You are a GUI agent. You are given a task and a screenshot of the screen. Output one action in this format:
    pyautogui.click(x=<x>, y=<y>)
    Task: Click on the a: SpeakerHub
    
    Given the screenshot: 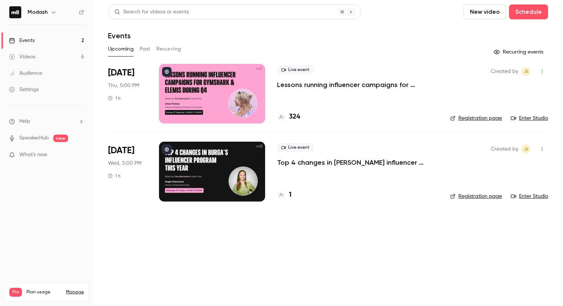 What is the action you would take?
    pyautogui.click(x=34, y=138)
    